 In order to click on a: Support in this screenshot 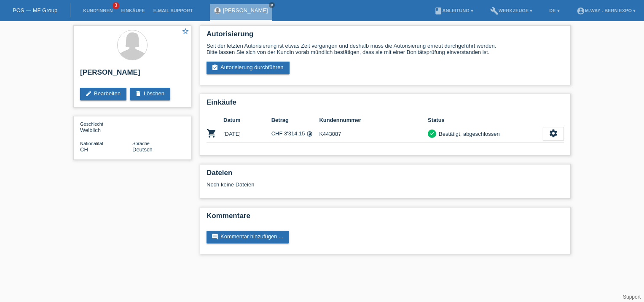, I will do `click(632, 297)`.